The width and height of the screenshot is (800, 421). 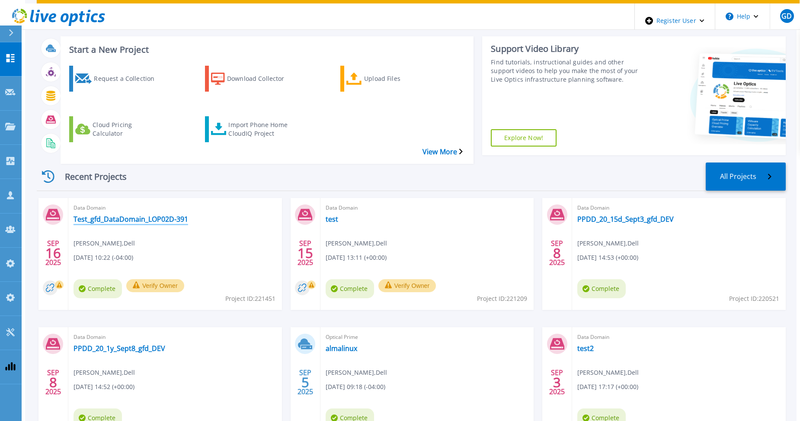 I want to click on span: 3, so click(x=557, y=382).